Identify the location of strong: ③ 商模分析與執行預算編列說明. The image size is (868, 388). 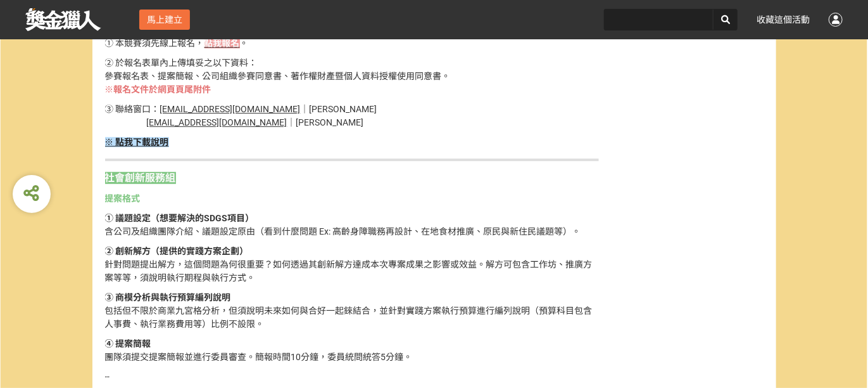
(168, 297).